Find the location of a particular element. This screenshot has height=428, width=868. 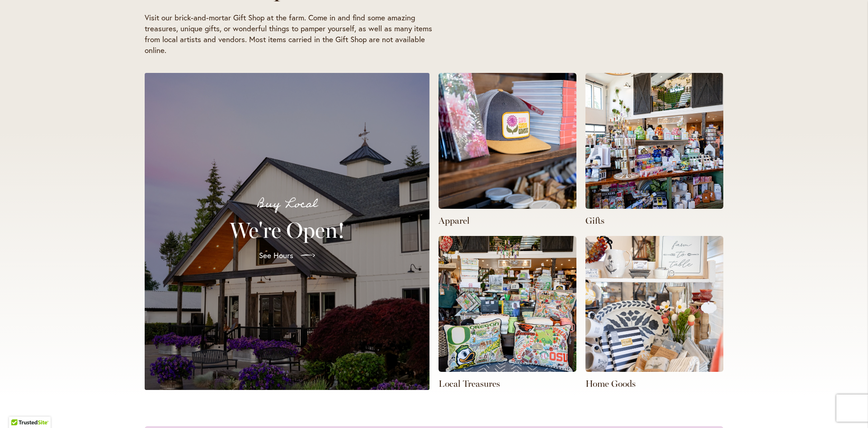

p: Home Goods is located at coordinates (654, 383).